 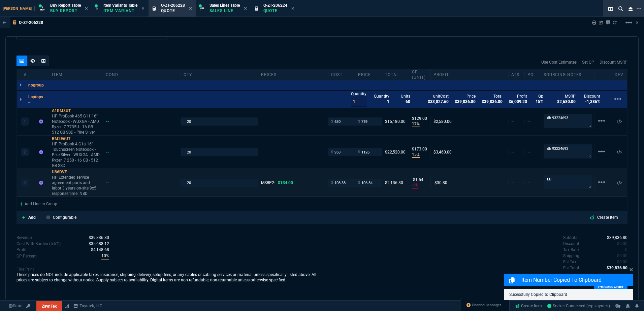 What do you see at coordinates (76, 110) in the screenshot?
I see `div: A1RM8UT` at bounding box center [76, 110].